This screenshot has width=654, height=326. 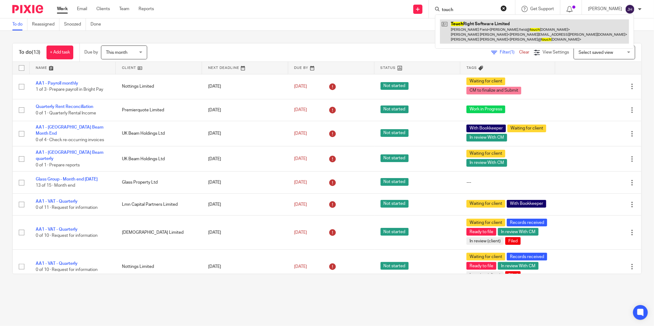 I want to click on span: 13 of 15 · Month end, so click(x=55, y=186).